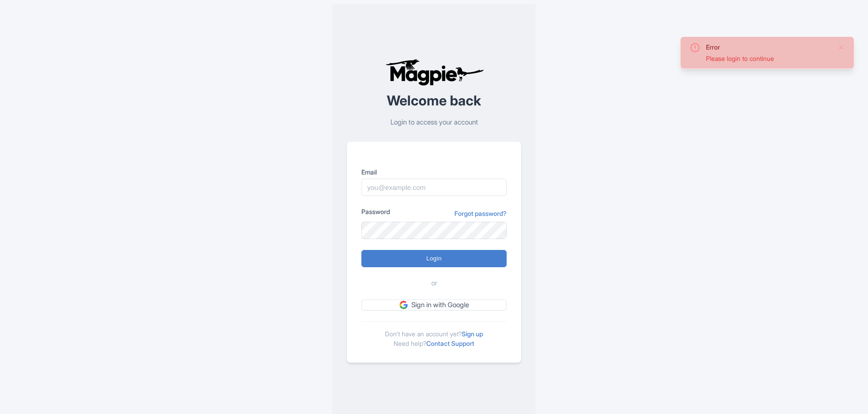 The image size is (868, 414). What do you see at coordinates (434, 72) in the screenshot?
I see `img: logo-ab69f6fb50320c5b225c76a69d11143b.png` at bounding box center [434, 72].